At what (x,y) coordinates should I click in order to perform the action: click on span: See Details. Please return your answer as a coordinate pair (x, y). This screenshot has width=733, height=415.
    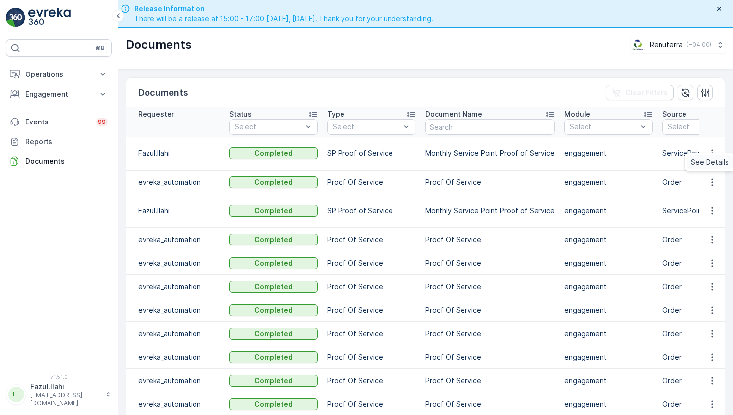
    Looking at the image, I should click on (709, 162).